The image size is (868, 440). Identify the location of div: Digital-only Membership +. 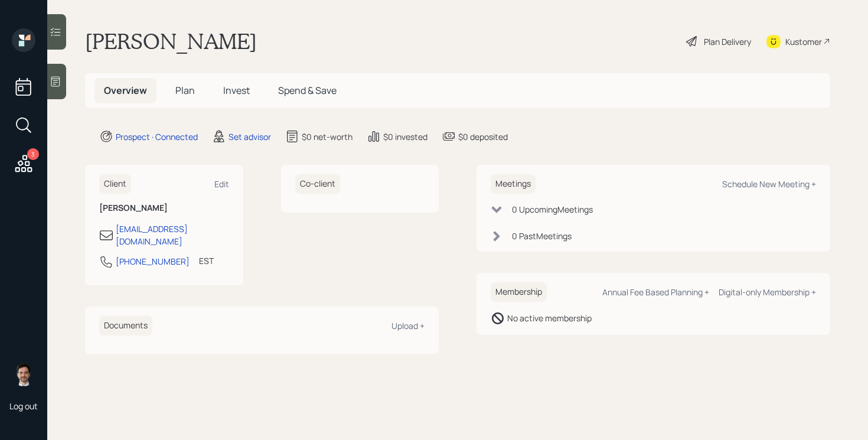
(767, 292).